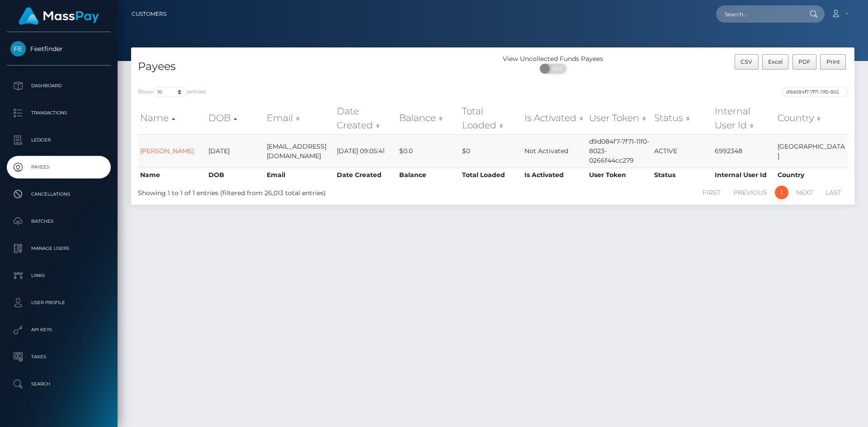  Describe the element at coordinates (59, 167) in the screenshot. I see `a: Payees` at that location.